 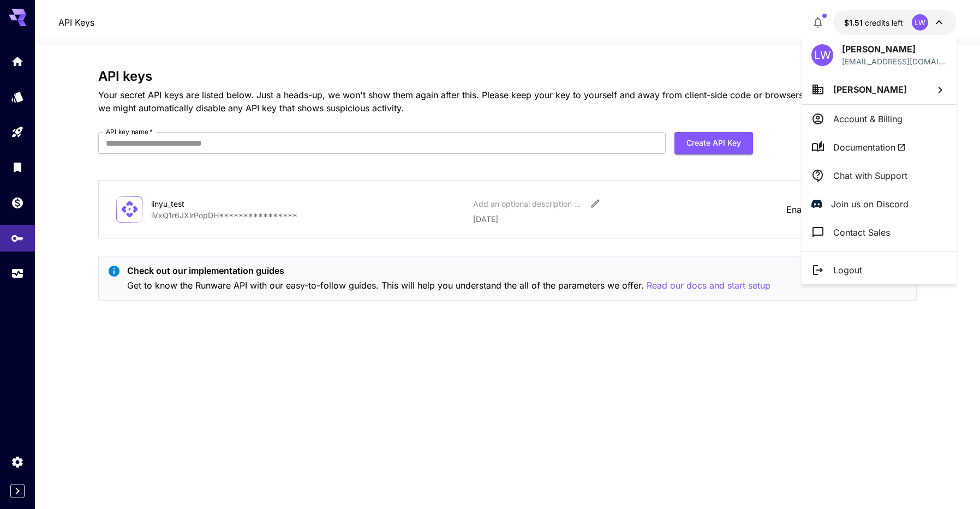 I want to click on p: Logout, so click(x=847, y=270).